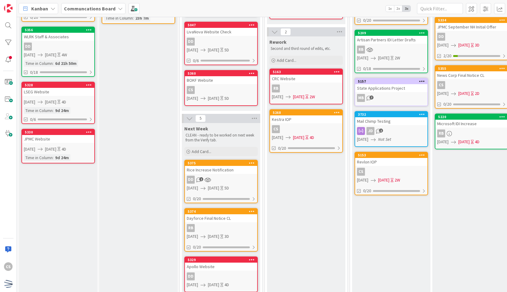 The image size is (507, 292). Describe the element at coordinates (392, 162) in the screenshot. I see `div: Revlon IOP` at that location.